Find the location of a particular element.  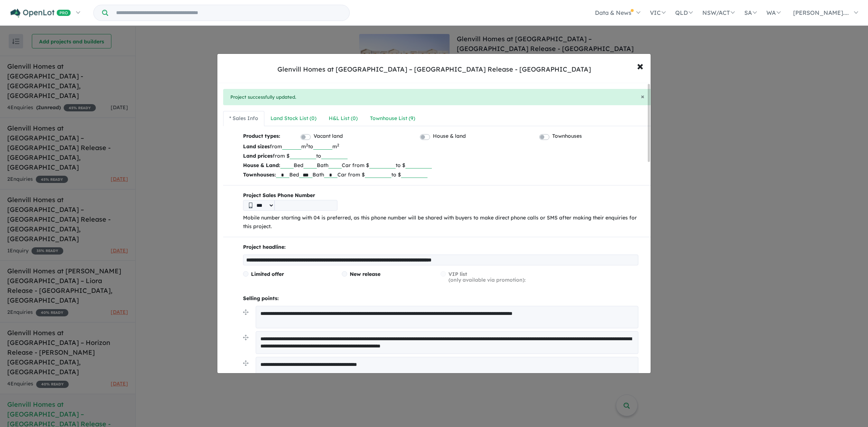

input: Try estate name, suburb, builder or developer is located at coordinates (228, 13).